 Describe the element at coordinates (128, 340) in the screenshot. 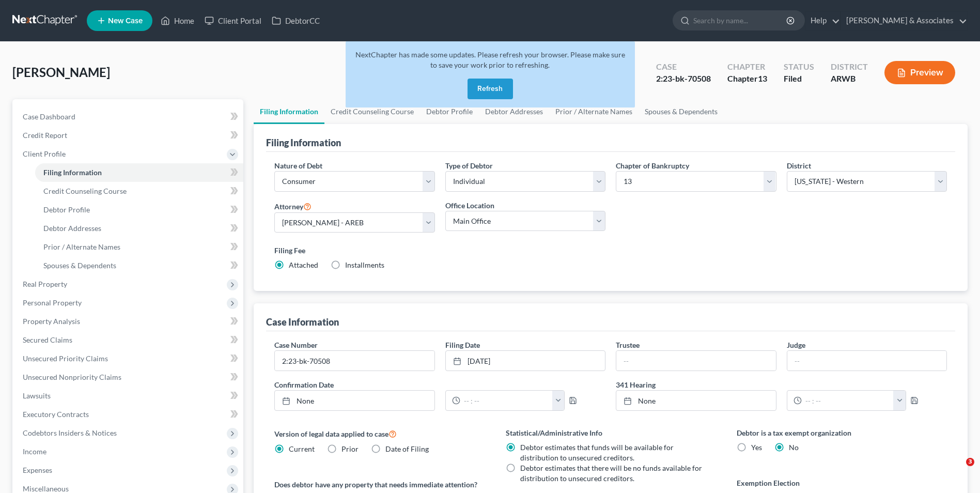

I see `a: Secured Claims` at that location.